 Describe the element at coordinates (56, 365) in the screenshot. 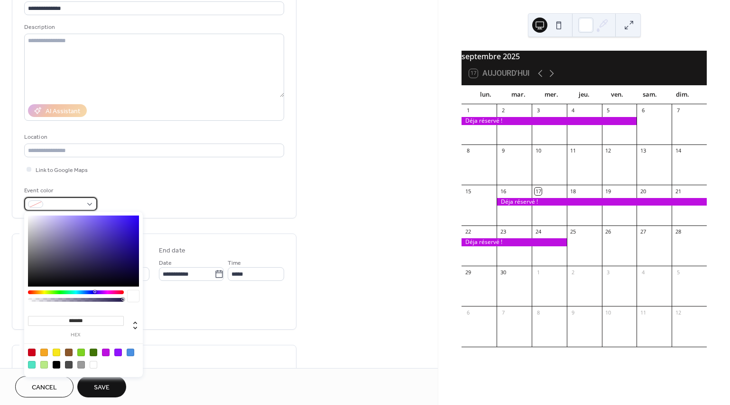

I see `div: #000000` at that location.